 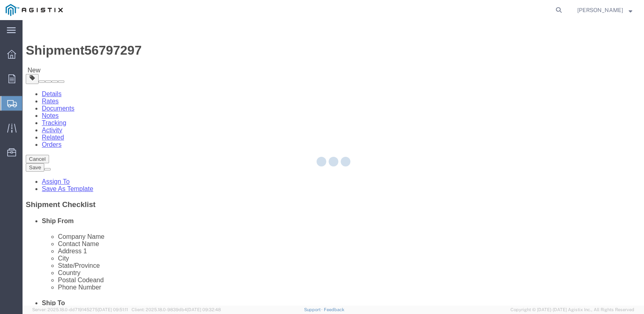 I want to click on span: Client: 2025.18.0-9839db4, so click(x=176, y=309).